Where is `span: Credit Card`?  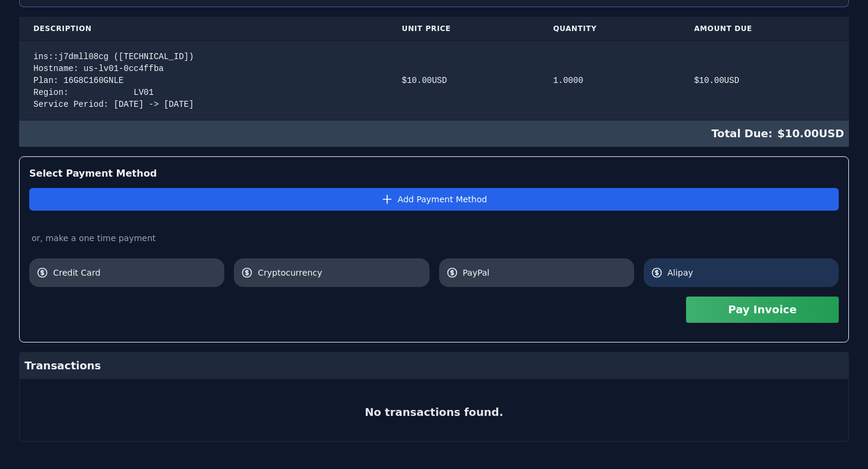
span: Credit Card is located at coordinates (135, 272).